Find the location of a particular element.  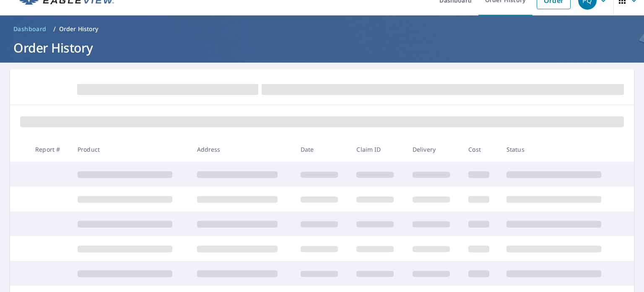

th: Cost is located at coordinates (481, 149).